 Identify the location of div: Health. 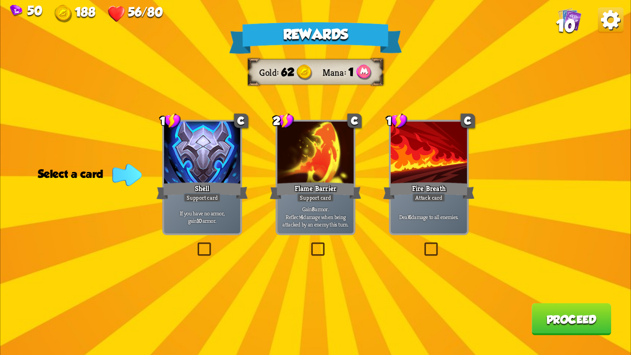
(135, 13).